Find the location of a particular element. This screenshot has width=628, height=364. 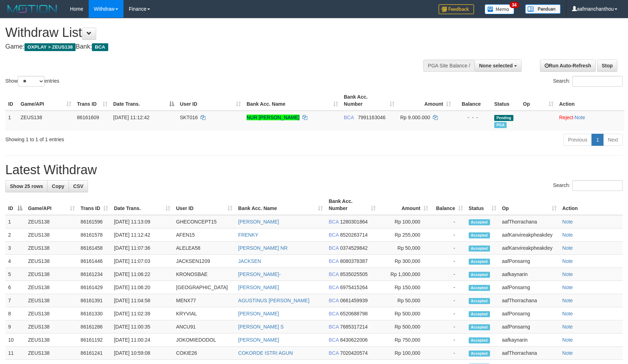

td: 86161330 is located at coordinates (94, 313).